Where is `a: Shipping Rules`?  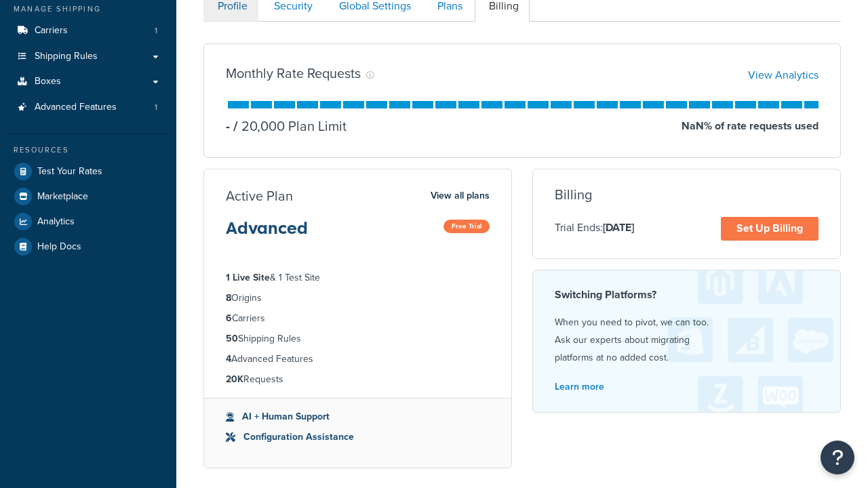 a: Shipping Rules is located at coordinates (88, 56).